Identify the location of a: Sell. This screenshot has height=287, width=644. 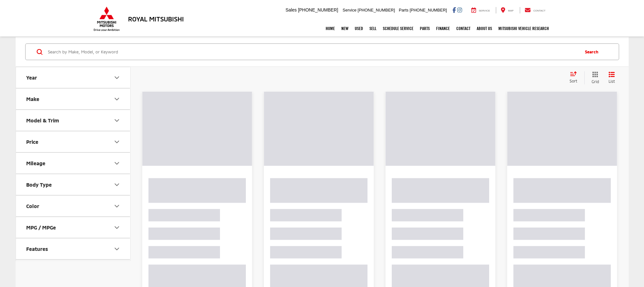
(373, 28).